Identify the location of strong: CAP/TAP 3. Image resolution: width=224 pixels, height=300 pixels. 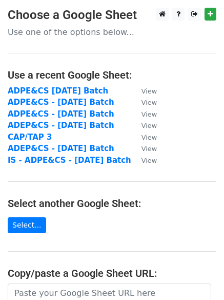
(30, 137).